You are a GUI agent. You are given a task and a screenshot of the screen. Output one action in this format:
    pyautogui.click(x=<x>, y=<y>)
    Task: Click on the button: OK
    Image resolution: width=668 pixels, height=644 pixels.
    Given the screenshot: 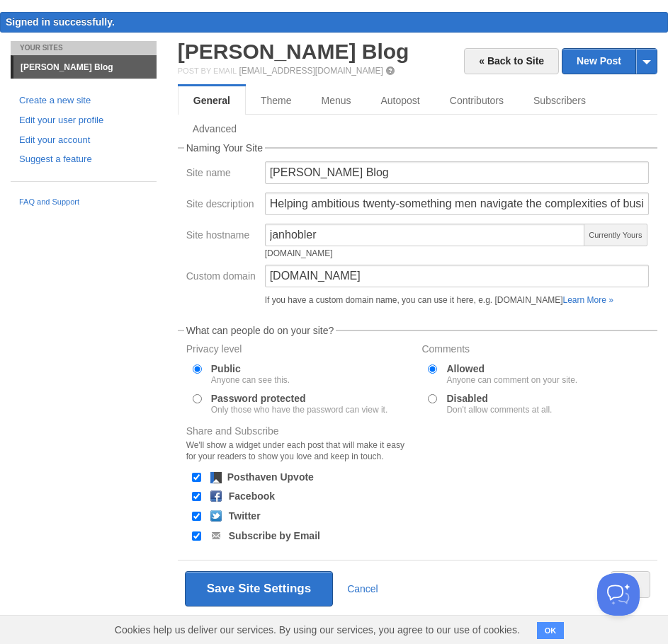 What is the action you would take?
    pyautogui.click(x=550, y=631)
    